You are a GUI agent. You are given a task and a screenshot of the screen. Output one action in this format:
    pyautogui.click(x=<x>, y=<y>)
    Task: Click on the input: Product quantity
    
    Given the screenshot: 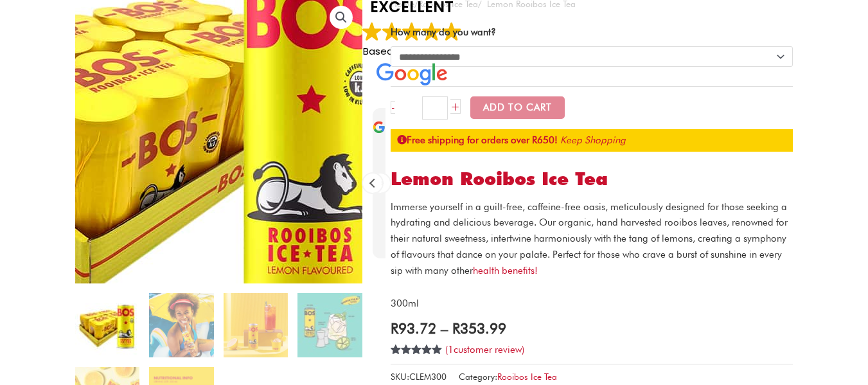 What is the action you would take?
    pyautogui.click(x=434, y=108)
    